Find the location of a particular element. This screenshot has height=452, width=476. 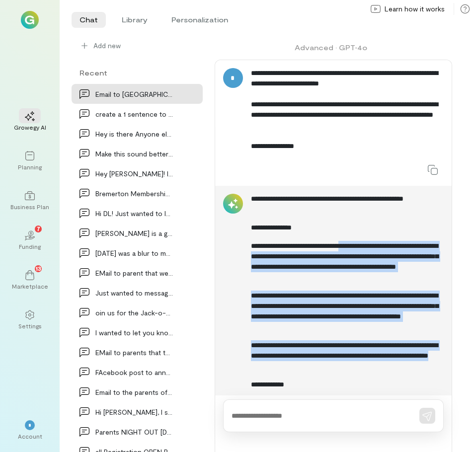

div: Business Plan is located at coordinates (30, 207).